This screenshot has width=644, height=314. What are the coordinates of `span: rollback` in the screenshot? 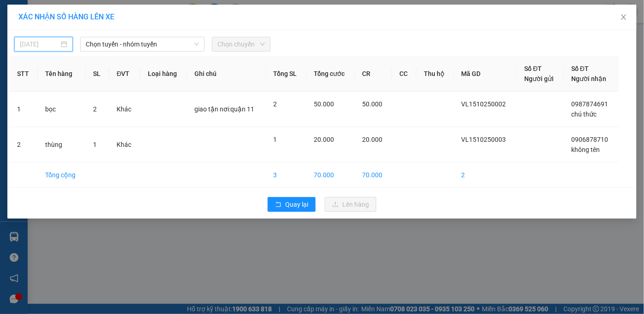 It's located at (278, 205).